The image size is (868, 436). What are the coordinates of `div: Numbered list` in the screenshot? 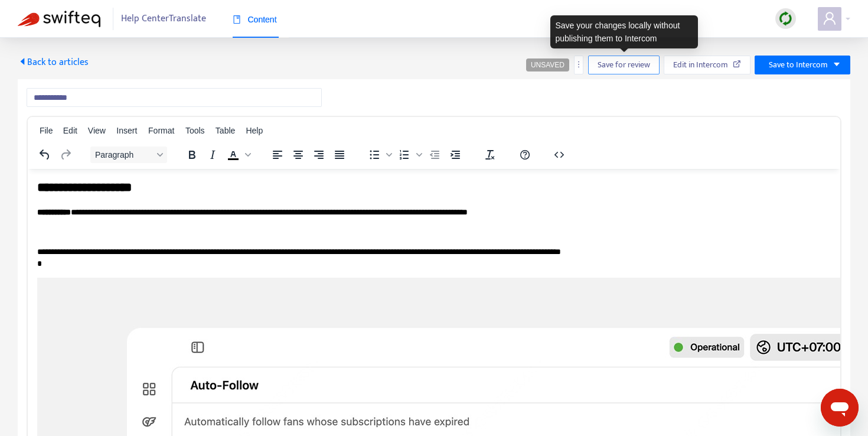 It's located at (409, 155).